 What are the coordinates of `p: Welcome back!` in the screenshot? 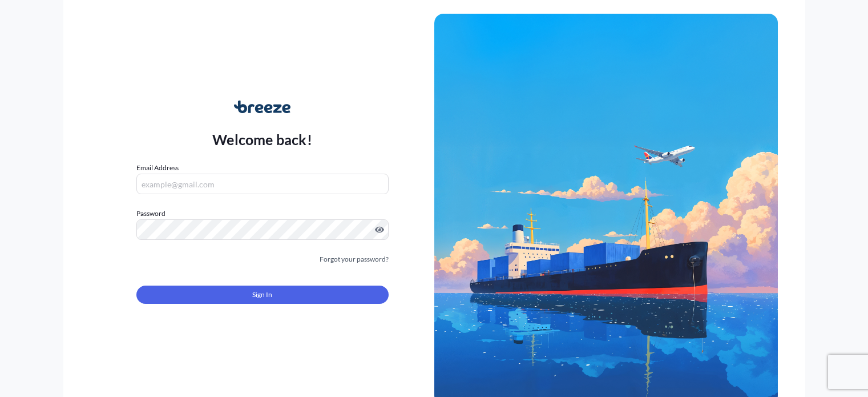 It's located at (262, 140).